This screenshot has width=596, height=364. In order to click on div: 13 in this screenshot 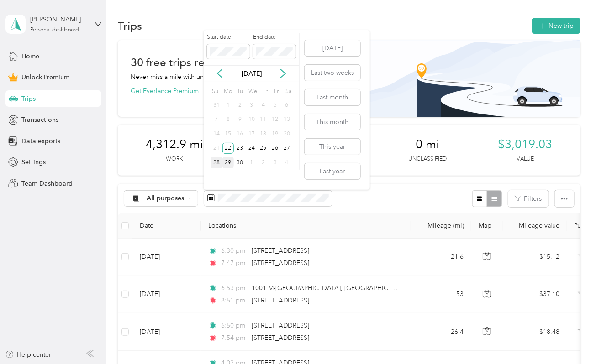, I will do `click(287, 120)`.